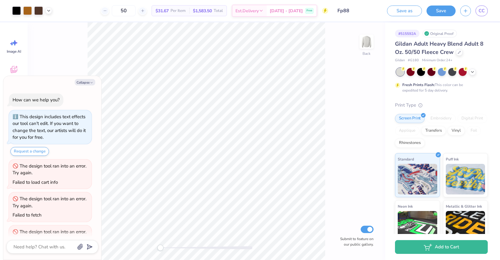 This screenshot has height=260, width=500. Describe the element at coordinates (218, 11) in the screenshot. I see `span: Total` at that location.